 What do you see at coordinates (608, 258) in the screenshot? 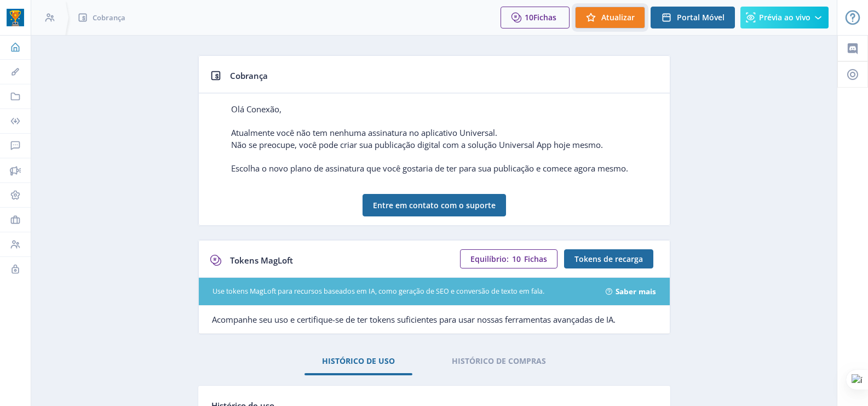
I see `button: Tokens de recarga` at bounding box center [608, 258].